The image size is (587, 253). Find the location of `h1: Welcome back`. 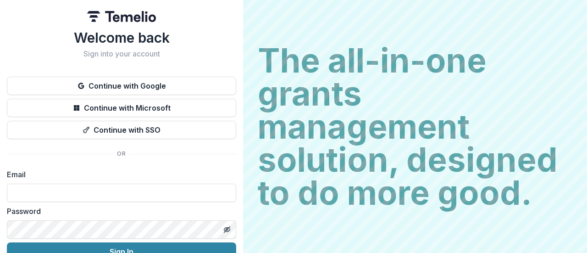

h1: Welcome back is located at coordinates (122, 38).